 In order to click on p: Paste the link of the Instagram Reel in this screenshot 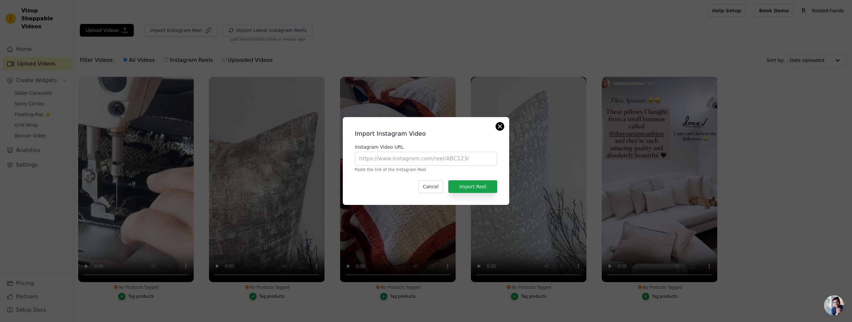, I will do `click(426, 170)`.